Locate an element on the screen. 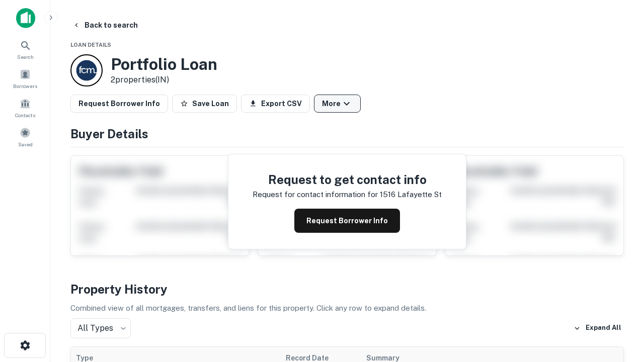  button: Expand All is located at coordinates (597, 329).